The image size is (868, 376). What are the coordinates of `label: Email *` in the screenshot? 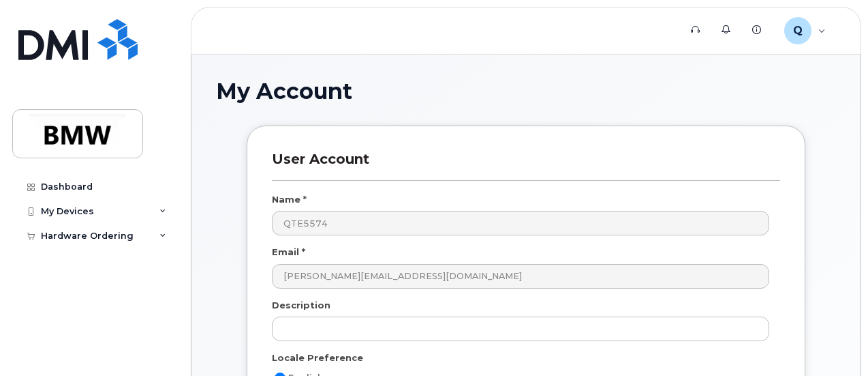 It's located at (288, 251).